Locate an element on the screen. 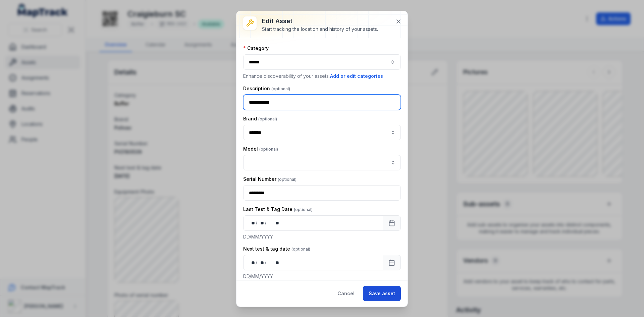  div: Start tracking the location and history of your assets. is located at coordinates (320, 29).